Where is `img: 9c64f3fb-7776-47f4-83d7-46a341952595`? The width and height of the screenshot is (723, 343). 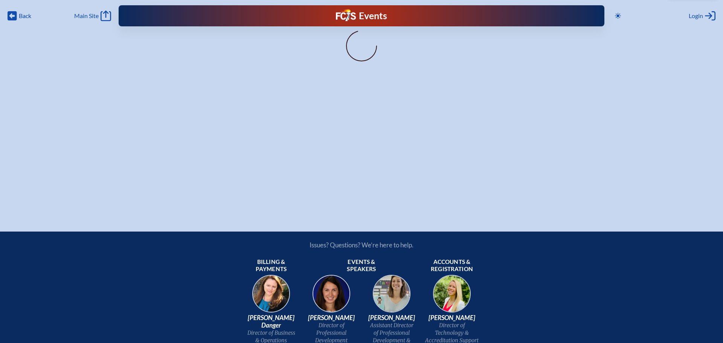 img: 9c64f3fb-7776-47f4-83d7-46a341952595 is located at coordinates (271, 297).